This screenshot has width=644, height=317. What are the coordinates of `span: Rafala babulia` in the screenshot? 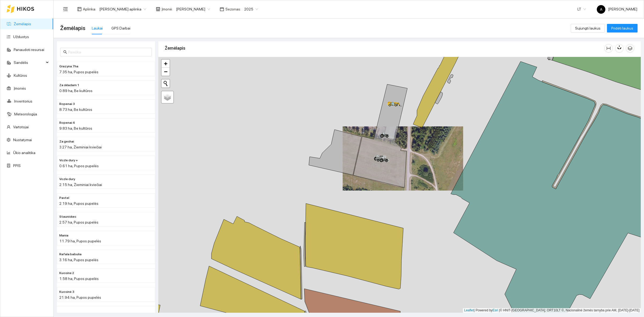 It's located at (70, 254).